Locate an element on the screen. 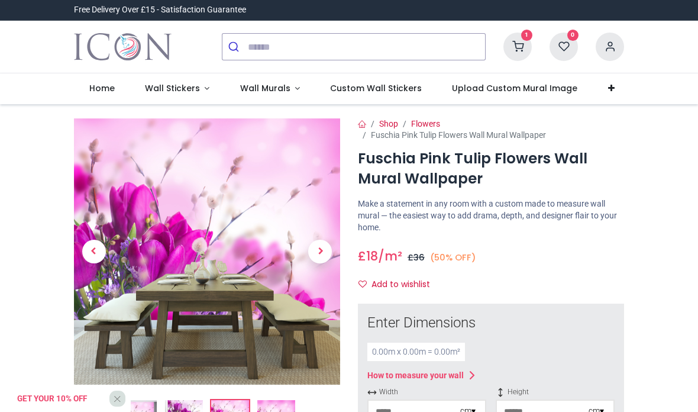 The image size is (698, 412). a: 1 is located at coordinates (518, 46).